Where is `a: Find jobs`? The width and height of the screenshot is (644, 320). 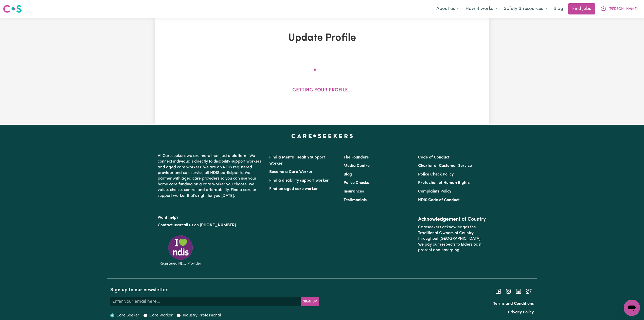 a: Find jobs is located at coordinates (581, 9).